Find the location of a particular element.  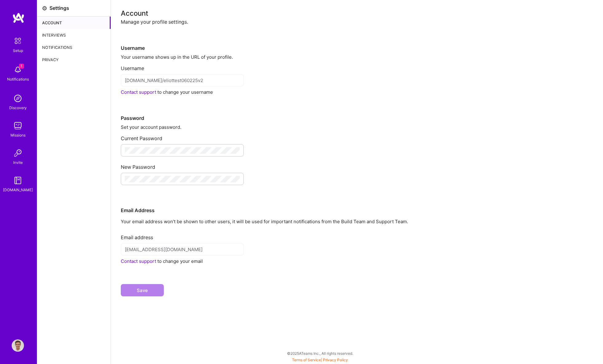

div: Setup is located at coordinates (18, 50).